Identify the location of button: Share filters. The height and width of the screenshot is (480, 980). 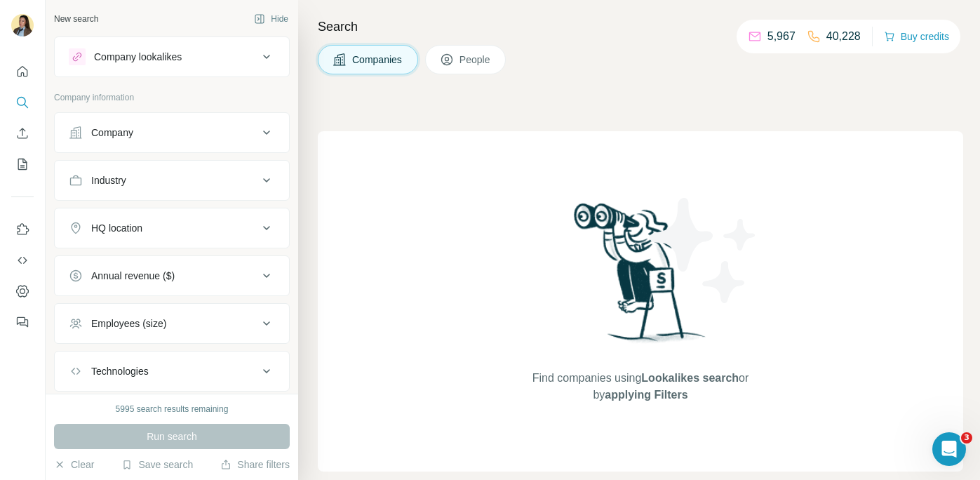
(255, 464).